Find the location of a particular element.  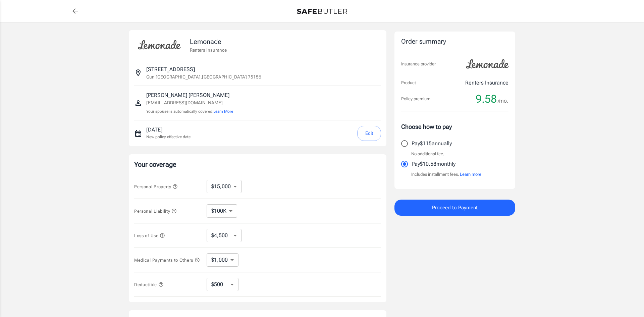

span: Loss of Use is located at coordinates (150, 235).